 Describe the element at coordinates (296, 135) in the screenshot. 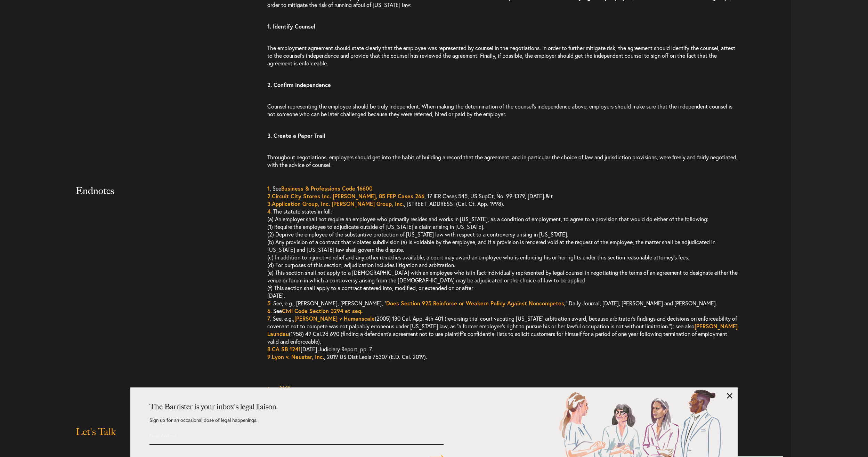

I see `strong: 3. Create a Paper Trail` at that location.